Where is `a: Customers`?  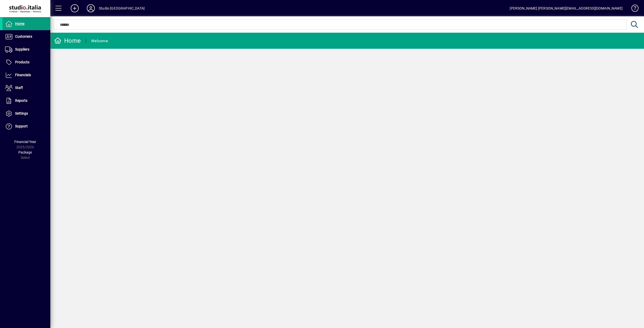
a: Customers is located at coordinates (27, 37).